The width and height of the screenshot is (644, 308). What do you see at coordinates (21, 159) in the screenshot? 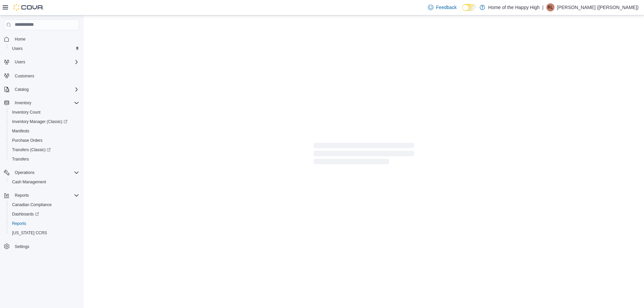
I see `a: Transfers` at bounding box center [21, 159].